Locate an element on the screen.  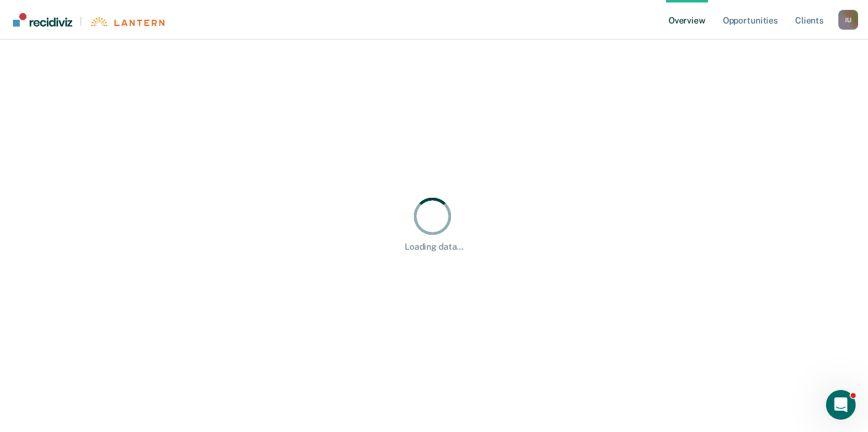
img: Lantern is located at coordinates (127, 22).